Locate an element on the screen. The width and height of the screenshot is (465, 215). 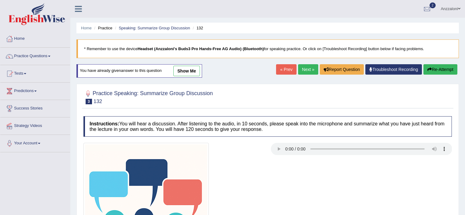
span: 2 is located at coordinates (433, 5).